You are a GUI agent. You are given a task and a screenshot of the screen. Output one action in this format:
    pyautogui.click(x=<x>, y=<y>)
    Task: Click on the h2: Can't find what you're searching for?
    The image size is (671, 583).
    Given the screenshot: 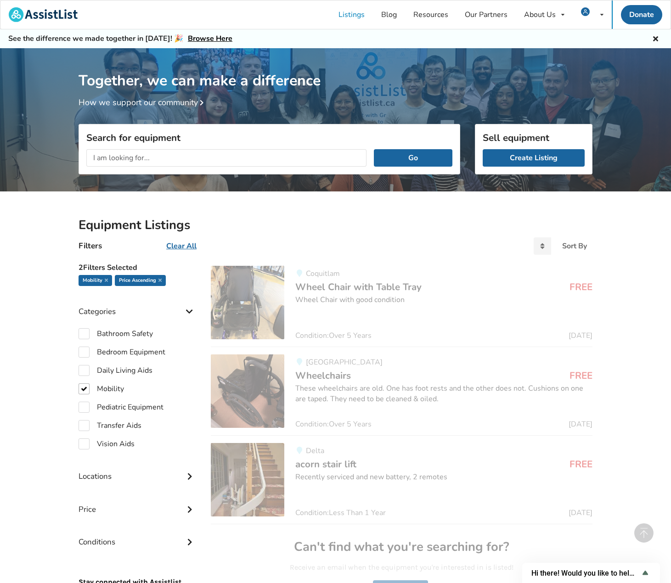 What is the action you would take?
    pyautogui.click(x=401, y=547)
    